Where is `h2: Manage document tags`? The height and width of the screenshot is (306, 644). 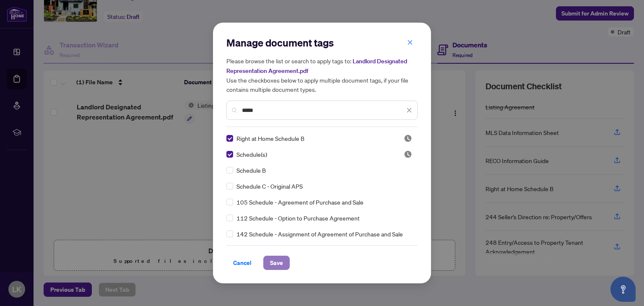
h2: Manage document tags is located at coordinates (322, 42).